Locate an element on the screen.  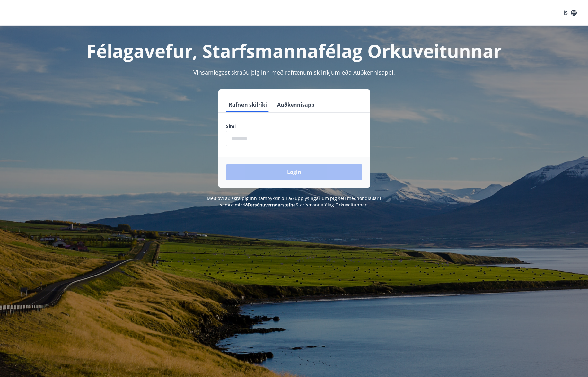
button: Rafræn skilríki is located at coordinates (248, 105).